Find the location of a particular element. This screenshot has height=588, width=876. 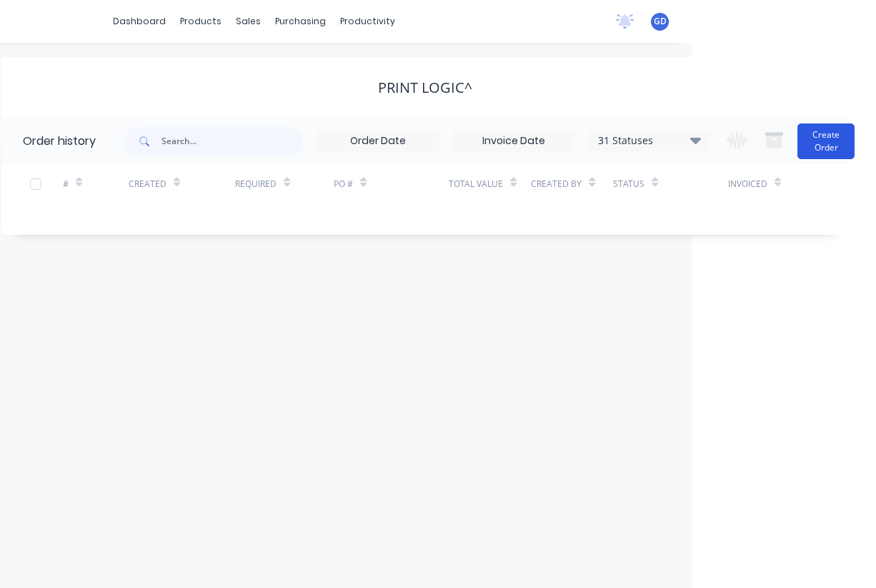

a: dashboard is located at coordinates (139, 21).